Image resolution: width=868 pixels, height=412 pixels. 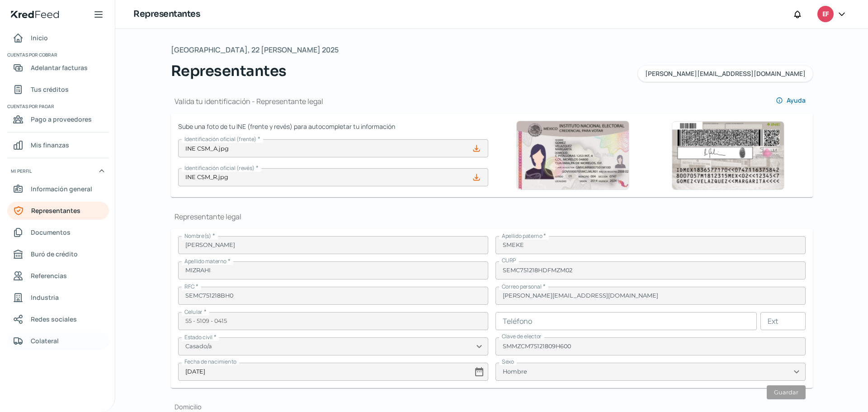 I want to click on span: Apellido materno, so click(x=205, y=261).